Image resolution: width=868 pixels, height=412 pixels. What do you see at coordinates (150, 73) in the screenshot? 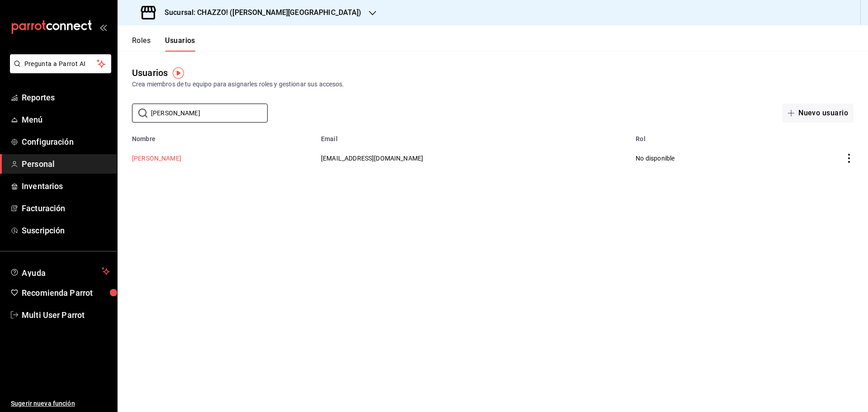
I see `div: Usuarios` at bounding box center [150, 73].